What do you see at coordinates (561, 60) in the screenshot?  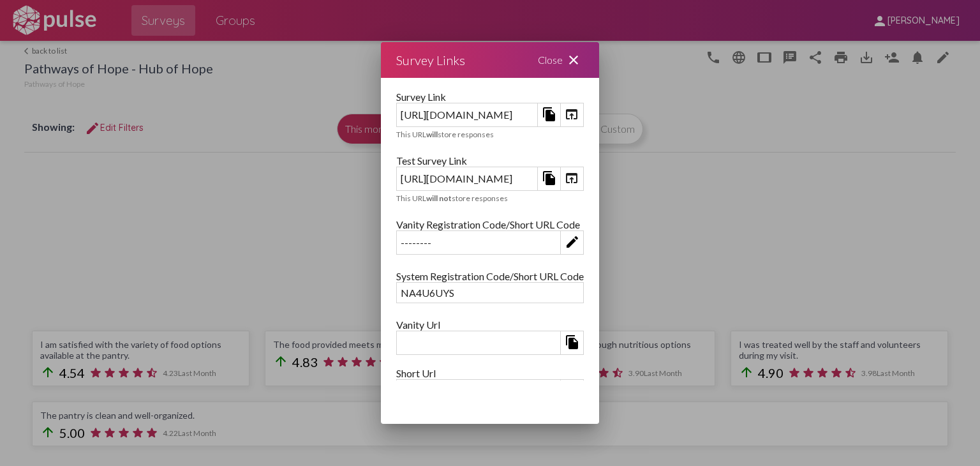 I see `div: Close` at bounding box center [561, 60].